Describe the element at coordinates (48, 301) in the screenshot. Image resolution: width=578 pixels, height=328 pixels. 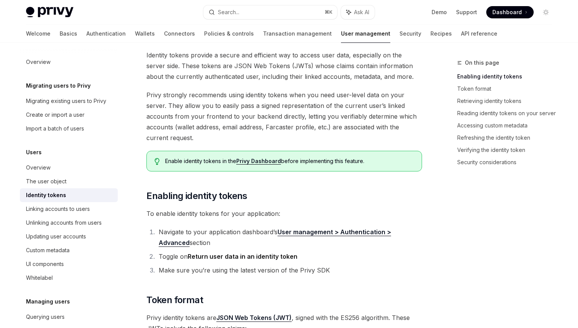
I see `h5: Managing users` at that location.